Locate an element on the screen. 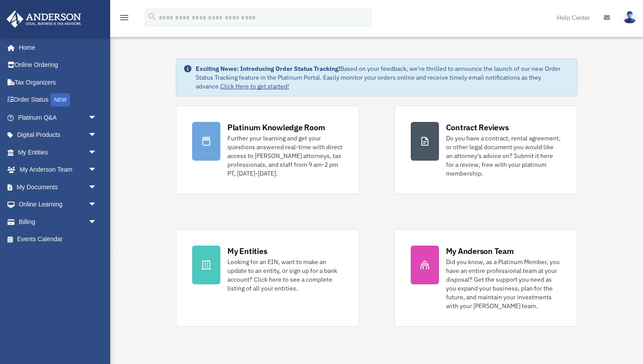  i: menu is located at coordinates (124, 17).